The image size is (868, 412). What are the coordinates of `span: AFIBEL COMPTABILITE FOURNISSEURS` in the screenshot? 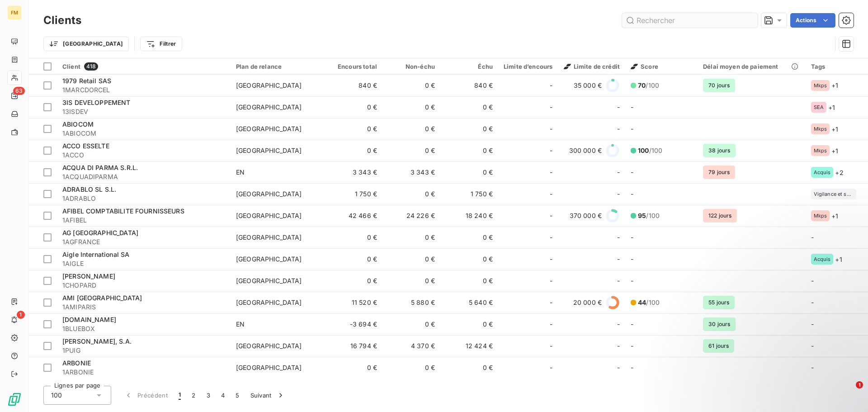 It's located at (123, 211).